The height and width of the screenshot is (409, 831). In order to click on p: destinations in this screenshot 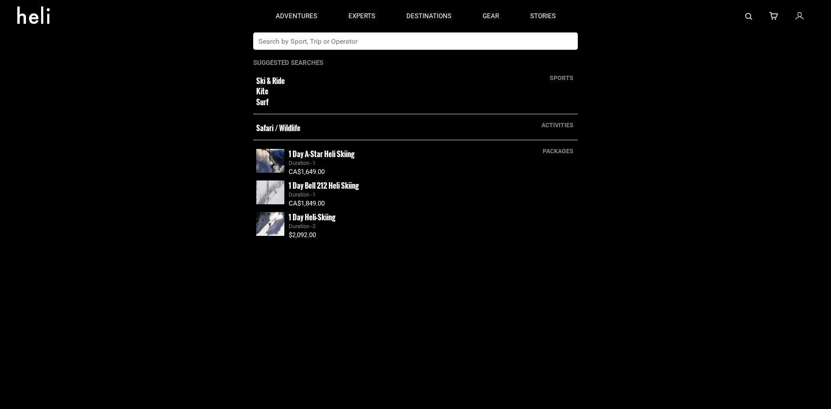, I will do `click(429, 16)`.